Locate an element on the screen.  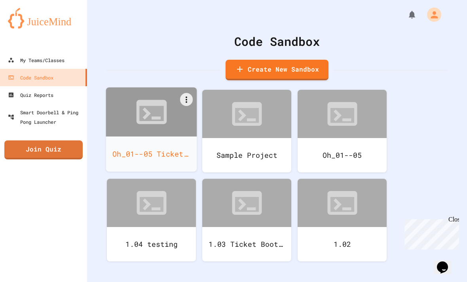
div: 1.04 testing is located at coordinates (151, 244).